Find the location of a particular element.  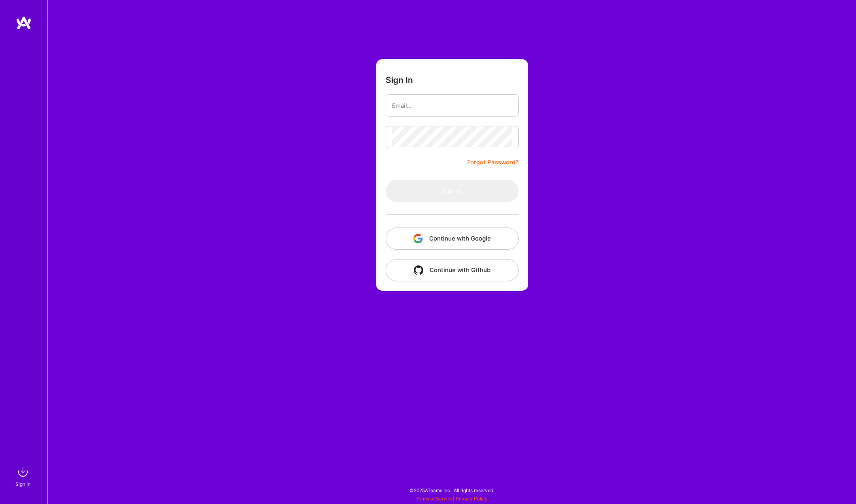

a: Terms of Service is located at coordinates (434, 498).